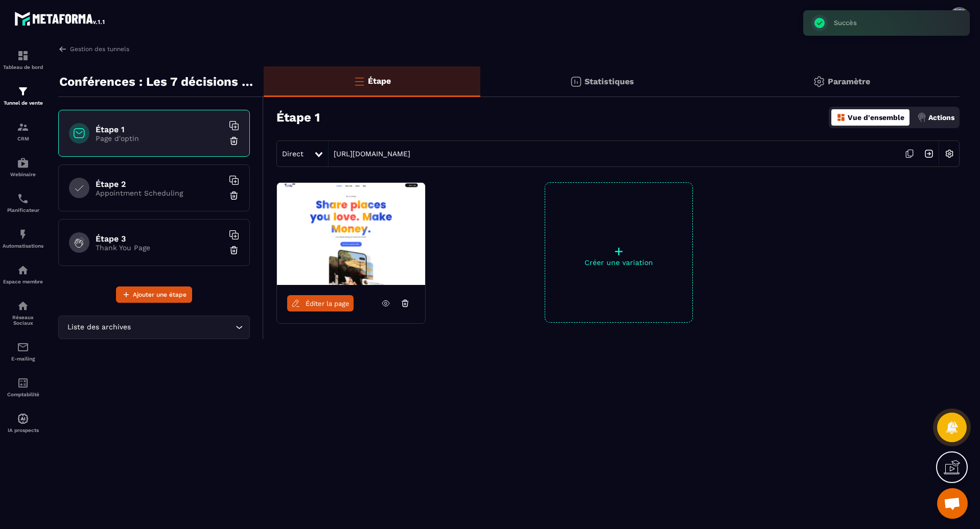  I want to click on h3: Étape 1, so click(298, 118).